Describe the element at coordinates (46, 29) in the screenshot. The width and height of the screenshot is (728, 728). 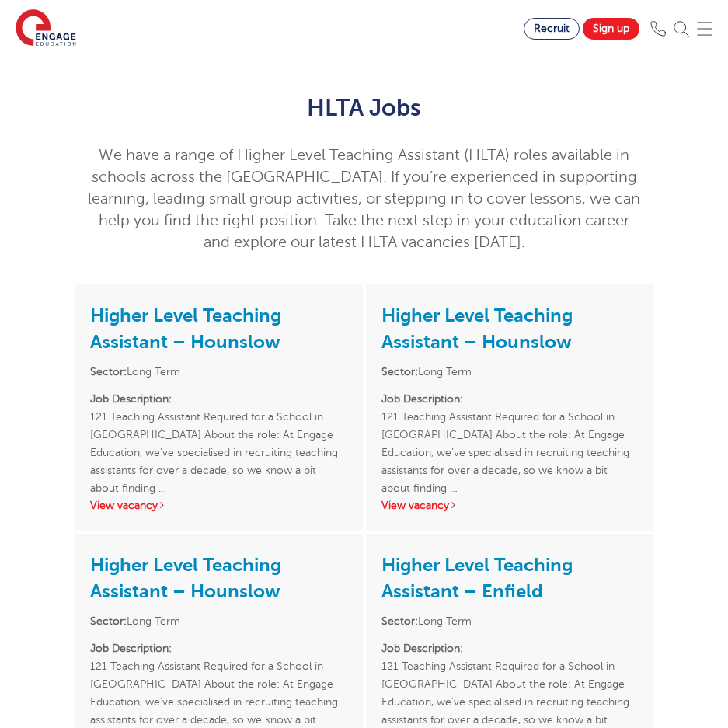
I see `img: Engage Education` at that location.